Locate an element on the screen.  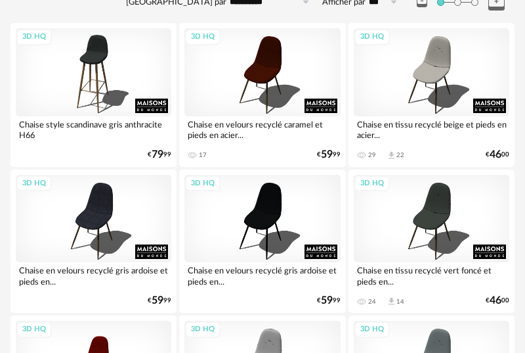
div: Chaise en tissu recyclé beige et pieds en acier... is located at coordinates (431, 129).